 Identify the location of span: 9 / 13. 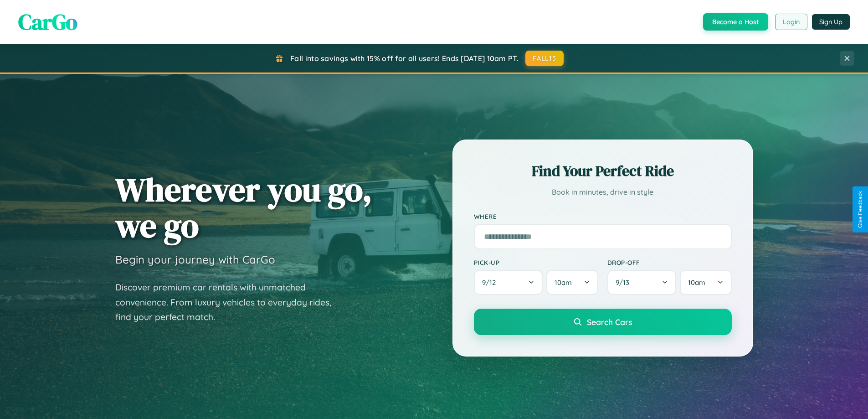
(625, 282).